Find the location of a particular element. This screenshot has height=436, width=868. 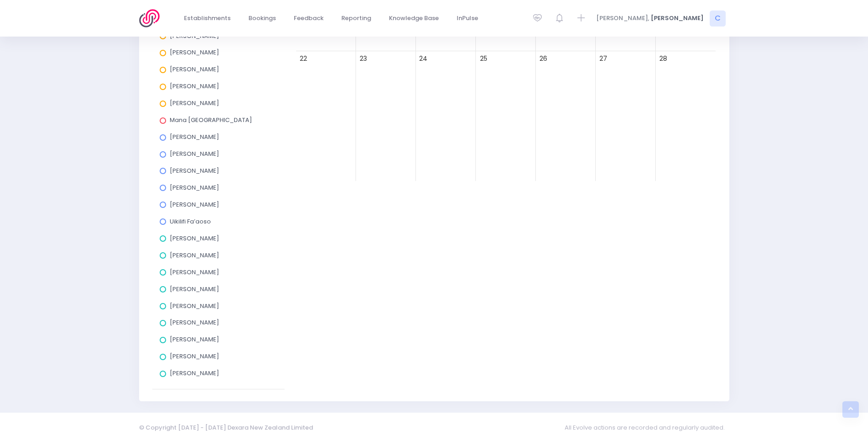

img: Logo is located at coordinates (152, 19).